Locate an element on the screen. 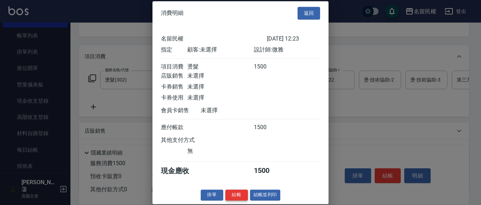  div: 會員卡銷售 is located at coordinates (181, 110).